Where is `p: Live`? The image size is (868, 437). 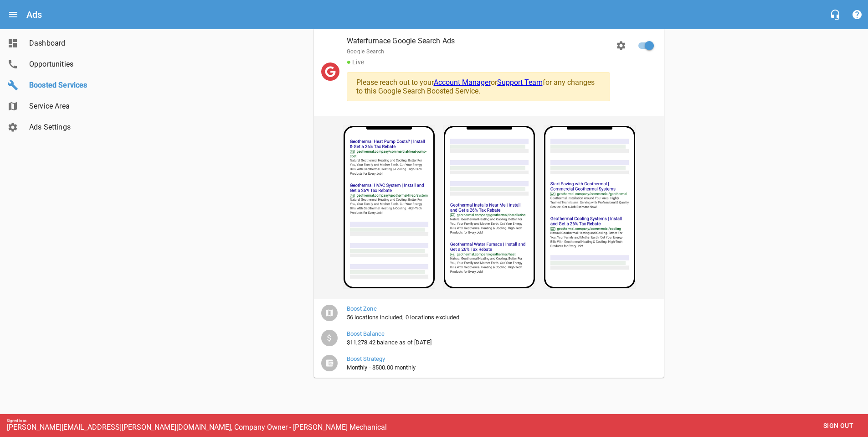 p: Live is located at coordinates (478, 62).